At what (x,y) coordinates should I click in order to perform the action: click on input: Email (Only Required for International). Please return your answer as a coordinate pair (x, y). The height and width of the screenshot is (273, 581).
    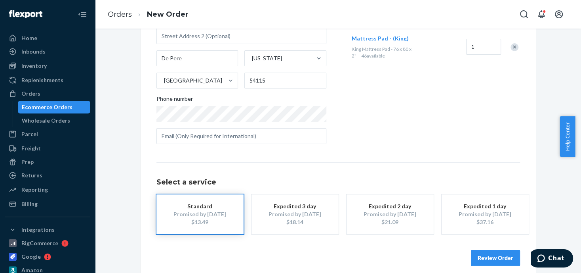
    Looking at the image, I should click on (241, 136).